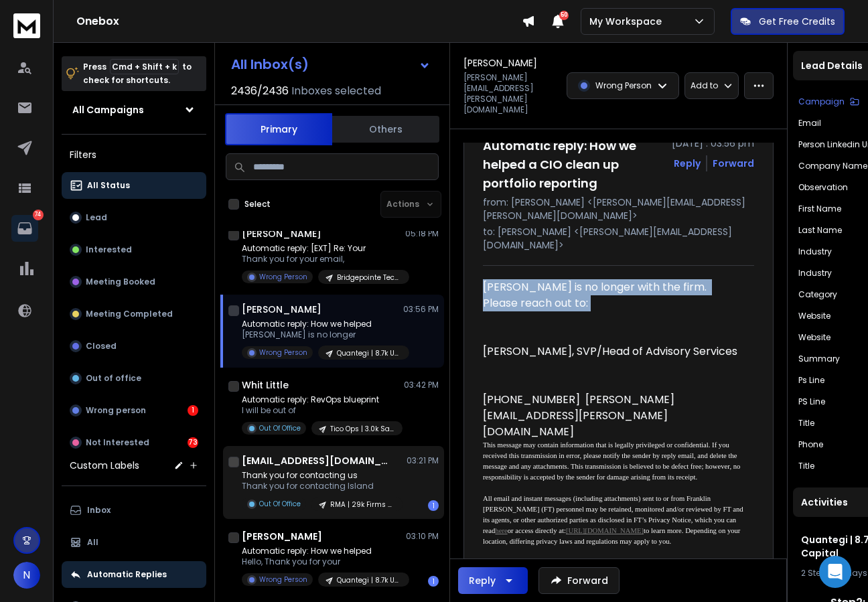 The height and width of the screenshot is (602, 868). I want to click on button: Primary, so click(279, 129).